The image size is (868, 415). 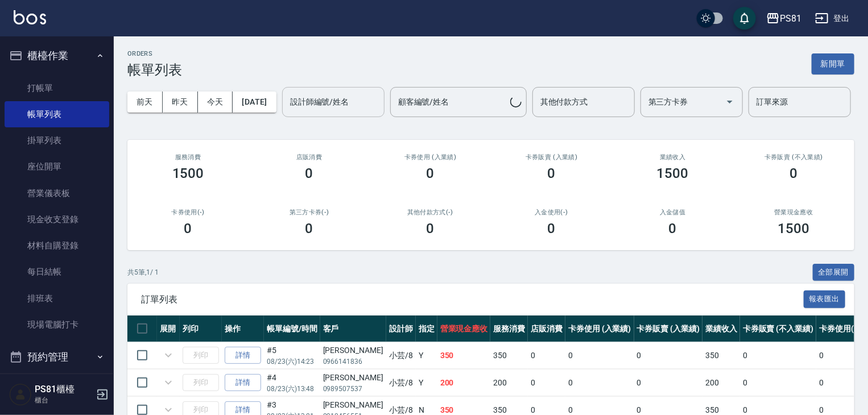 I want to click on th: 卡券使用(-), so click(x=839, y=328).